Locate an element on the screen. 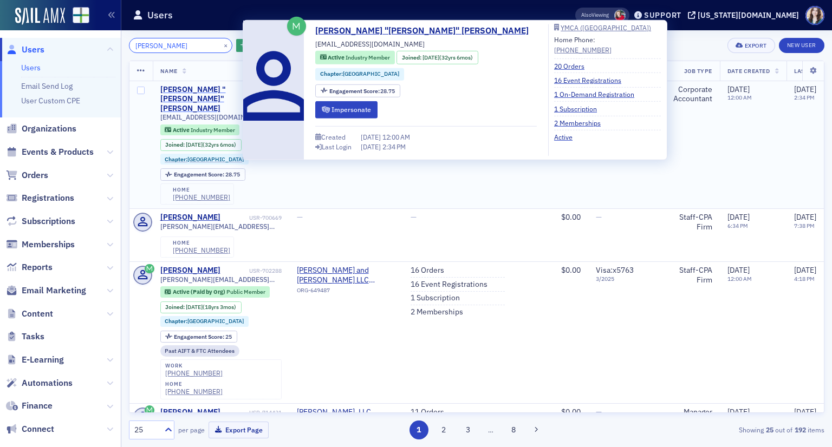 This screenshot has width=832, height=447. span: Automations is located at coordinates (47, 383).